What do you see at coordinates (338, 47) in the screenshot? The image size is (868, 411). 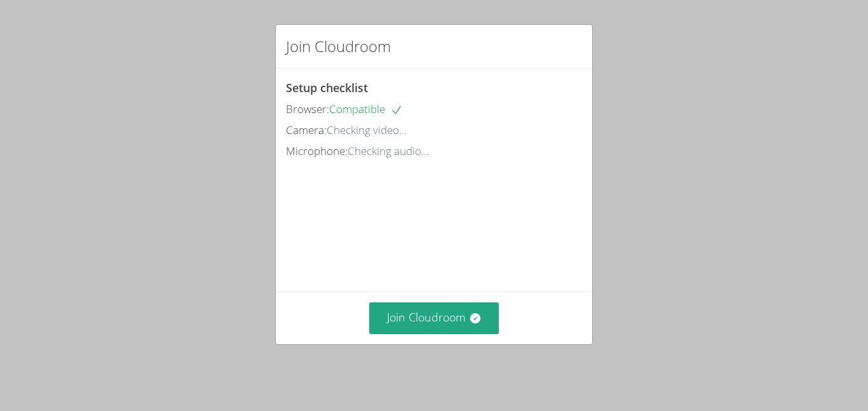 I see `h2: Join Cloudroom` at bounding box center [338, 47].